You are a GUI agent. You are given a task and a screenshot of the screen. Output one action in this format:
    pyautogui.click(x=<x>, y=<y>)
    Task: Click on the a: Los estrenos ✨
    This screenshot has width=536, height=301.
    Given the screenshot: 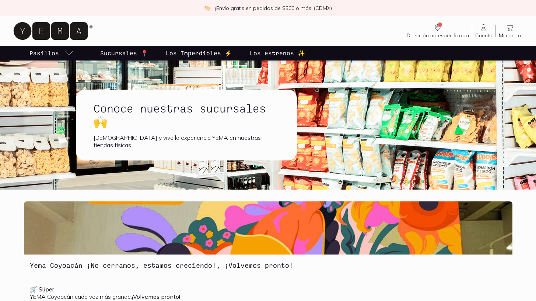 What is the action you would take?
    pyautogui.click(x=277, y=53)
    